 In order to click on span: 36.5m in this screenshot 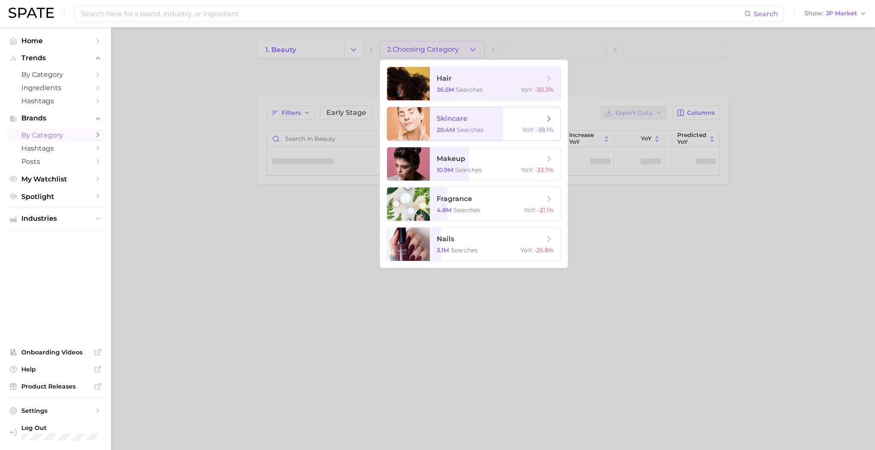, I will do `click(445, 90)`.